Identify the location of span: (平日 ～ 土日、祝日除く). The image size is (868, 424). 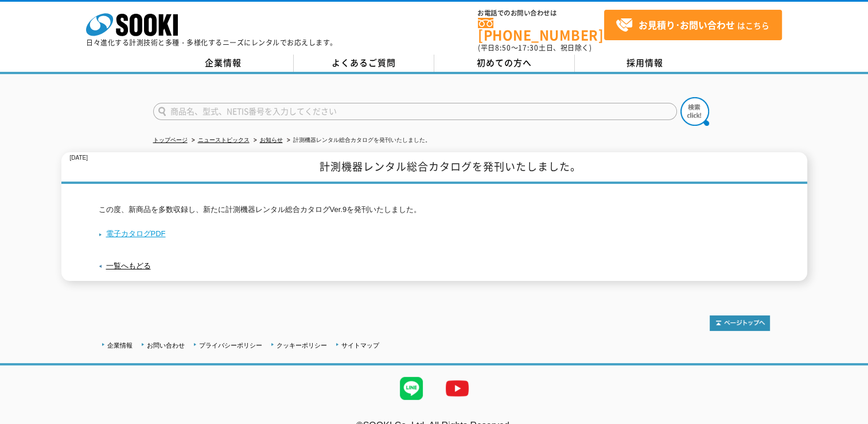
(535, 48).